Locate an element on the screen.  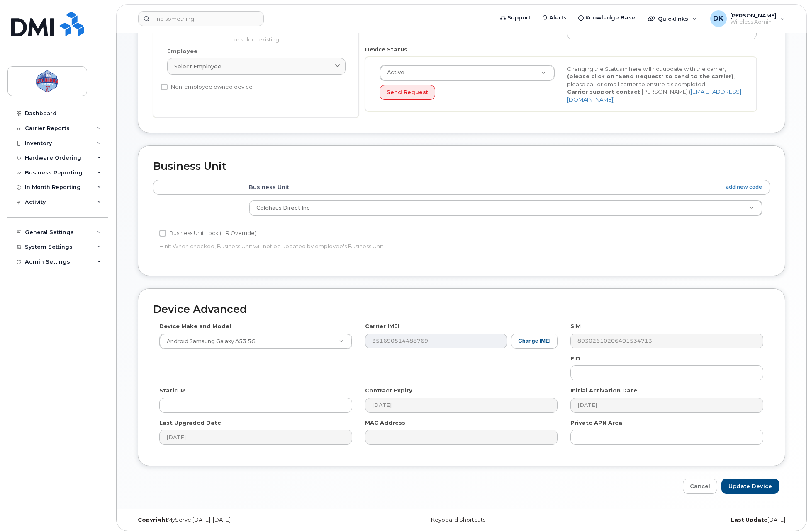
input: Business Unit Lock (HR Override) is located at coordinates (163, 233).